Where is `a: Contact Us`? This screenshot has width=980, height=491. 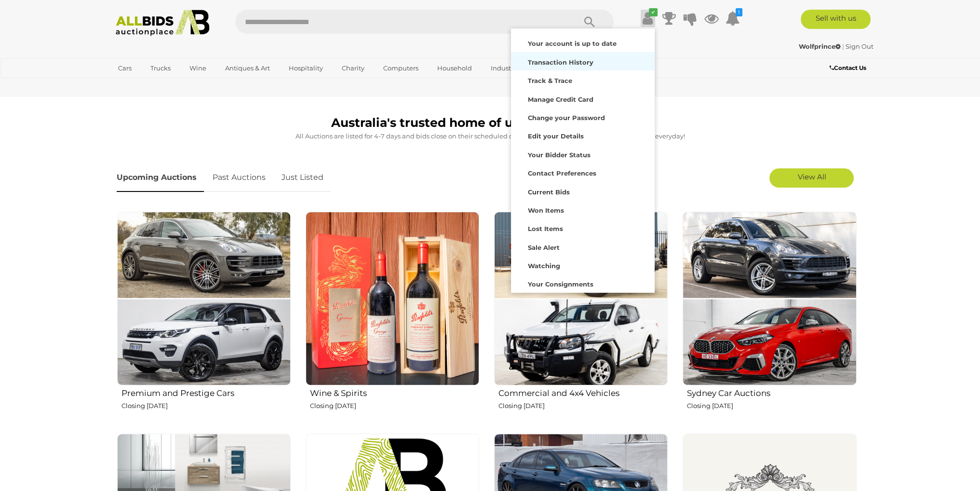
a: Contact Us is located at coordinates (848, 68).